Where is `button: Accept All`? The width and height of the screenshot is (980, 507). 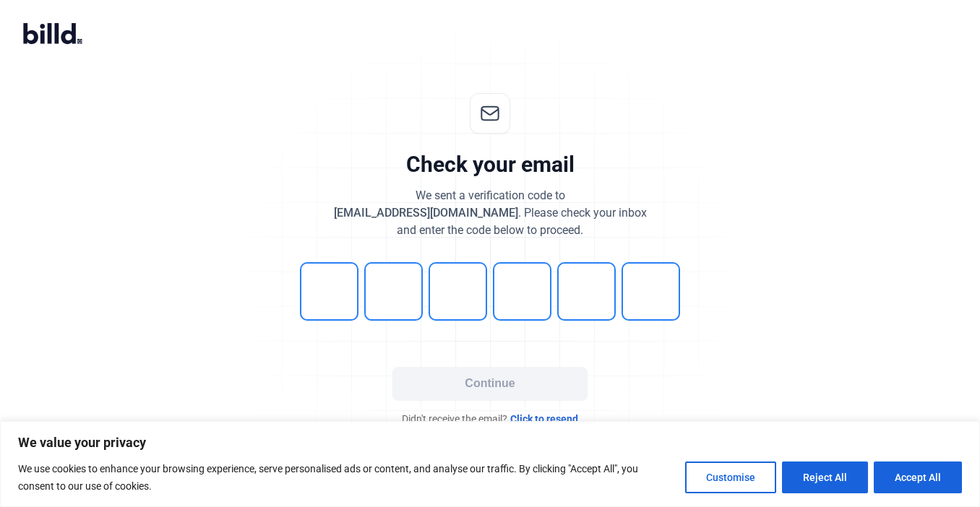
button: Accept All is located at coordinates (918, 478).